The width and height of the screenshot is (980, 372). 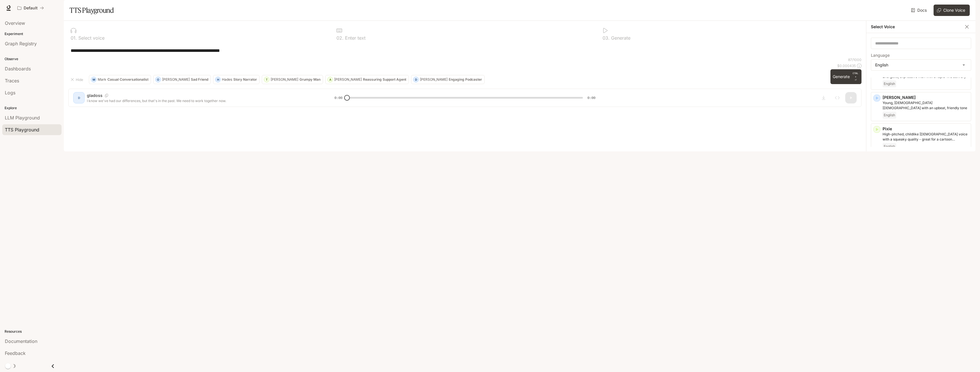 I want to click on div: D, so click(x=416, y=80).